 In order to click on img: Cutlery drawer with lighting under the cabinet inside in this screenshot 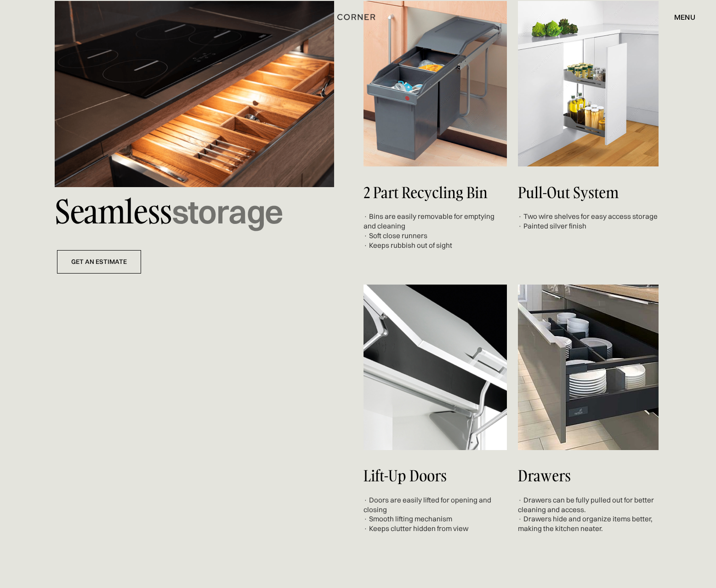, I will do `click(194, 94)`.